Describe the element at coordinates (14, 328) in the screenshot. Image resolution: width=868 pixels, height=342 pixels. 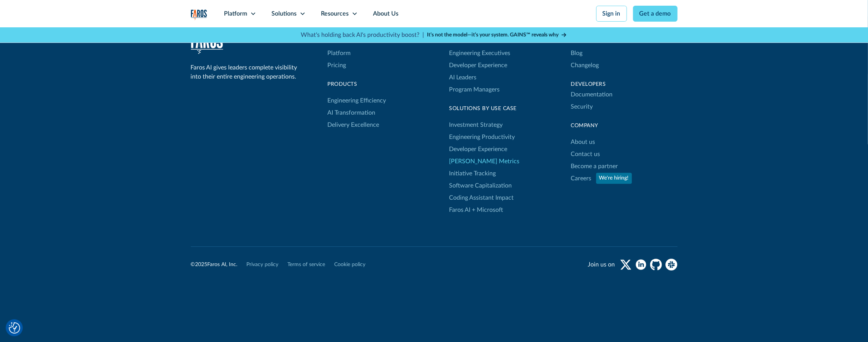
I see `img: Revisit consent button` at that location.